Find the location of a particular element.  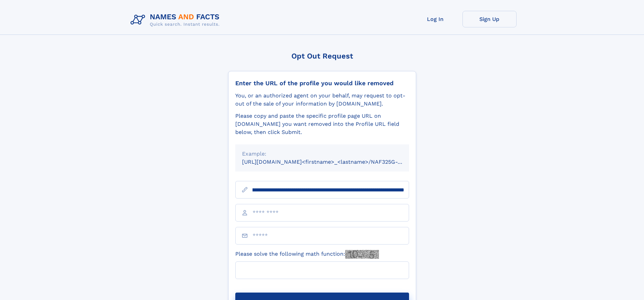

label: Please solve the following math function: is located at coordinates (307, 255).